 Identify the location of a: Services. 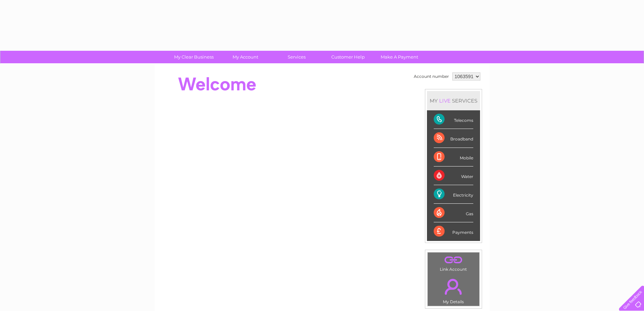
(297, 57).